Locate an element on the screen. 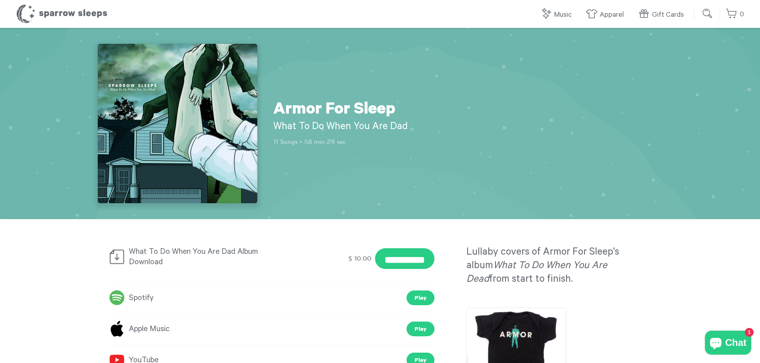 This screenshot has height=363, width=760. h1: Armor For Sleep is located at coordinates (345, 111).